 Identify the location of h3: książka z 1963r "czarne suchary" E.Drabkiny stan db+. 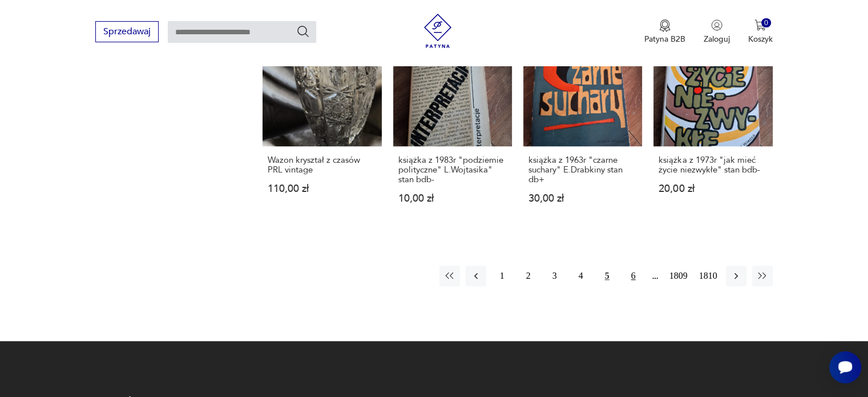
(583, 169).